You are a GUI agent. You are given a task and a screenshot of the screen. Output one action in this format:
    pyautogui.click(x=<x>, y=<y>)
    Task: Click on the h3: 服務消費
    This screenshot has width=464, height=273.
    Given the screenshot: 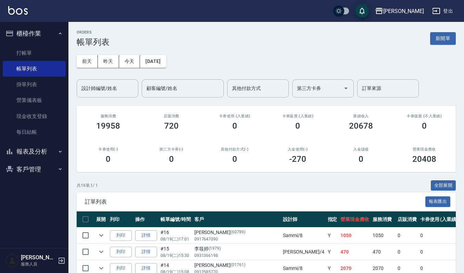 What is the action you would take?
    pyautogui.click(x=108, y=116)
    